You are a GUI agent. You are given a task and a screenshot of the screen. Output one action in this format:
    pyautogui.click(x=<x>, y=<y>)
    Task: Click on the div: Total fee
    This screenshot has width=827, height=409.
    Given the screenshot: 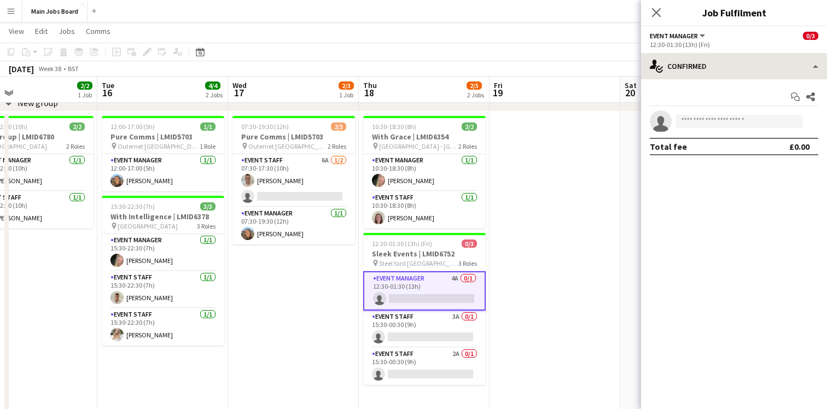 What is the action you would take?
    pyautogui.click(x=668, y=147)
    